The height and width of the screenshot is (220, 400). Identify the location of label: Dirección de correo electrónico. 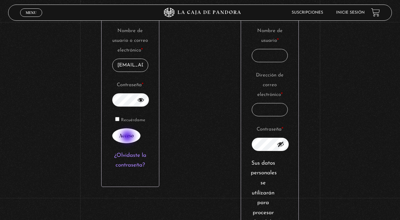
(270, 85).